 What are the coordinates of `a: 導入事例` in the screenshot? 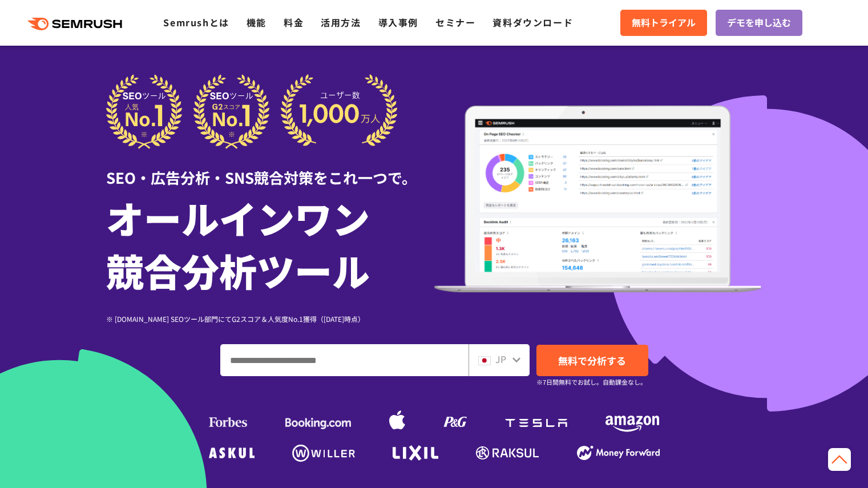 It's located at (399, 22).